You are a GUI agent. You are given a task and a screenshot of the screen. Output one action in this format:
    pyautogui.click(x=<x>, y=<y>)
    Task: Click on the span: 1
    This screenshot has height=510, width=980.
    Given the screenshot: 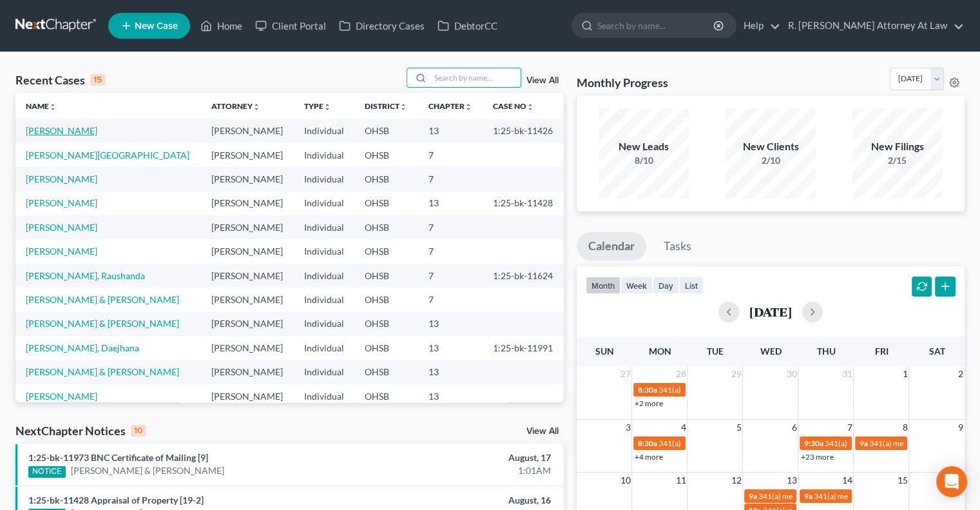 What is the action you would take?
    pyautogui.click(x=905, y=374)
    